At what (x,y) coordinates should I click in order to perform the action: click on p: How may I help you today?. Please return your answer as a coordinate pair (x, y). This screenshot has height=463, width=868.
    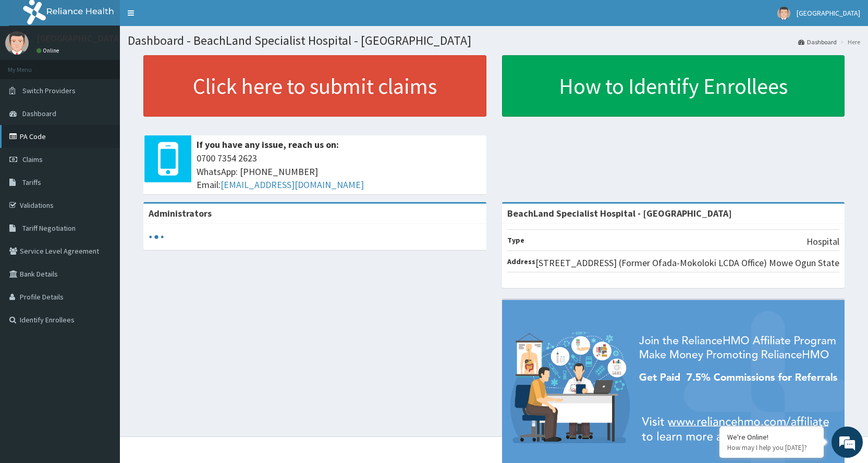
    Looking at the image, I should click on (772, 448).